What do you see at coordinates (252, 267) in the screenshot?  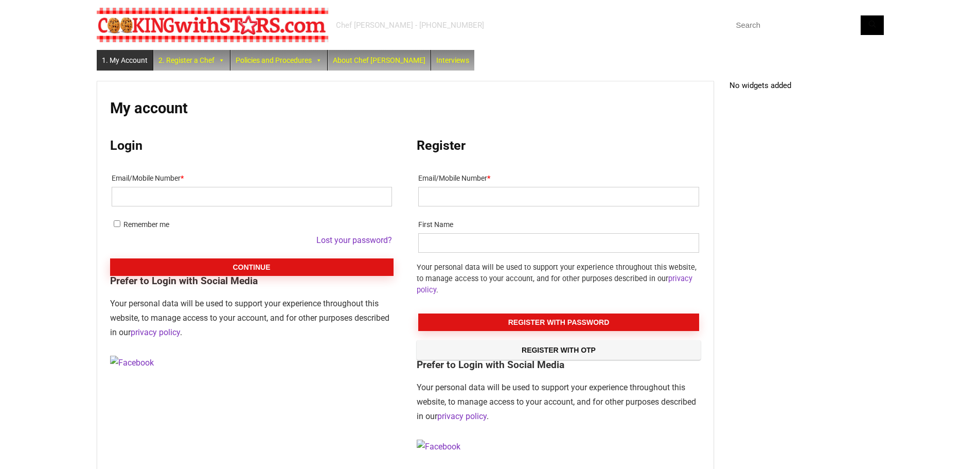 I see `button: Continue` at bounding box center [252, 267].